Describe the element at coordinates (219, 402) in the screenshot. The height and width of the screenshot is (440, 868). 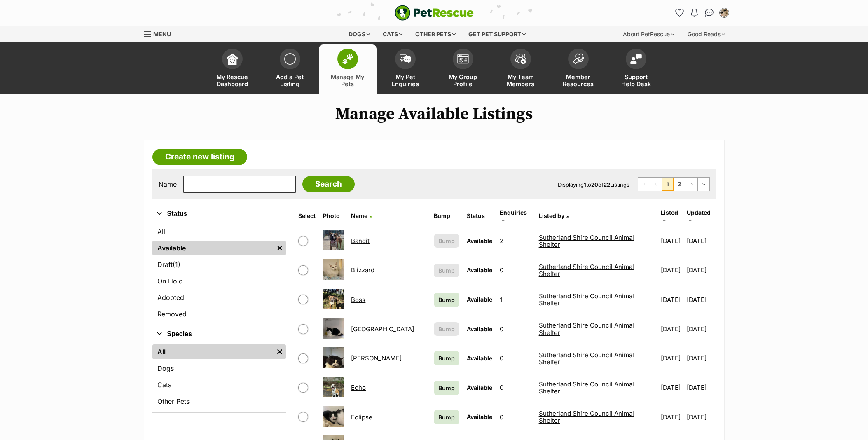
I see `a: Other Pets` at that location.